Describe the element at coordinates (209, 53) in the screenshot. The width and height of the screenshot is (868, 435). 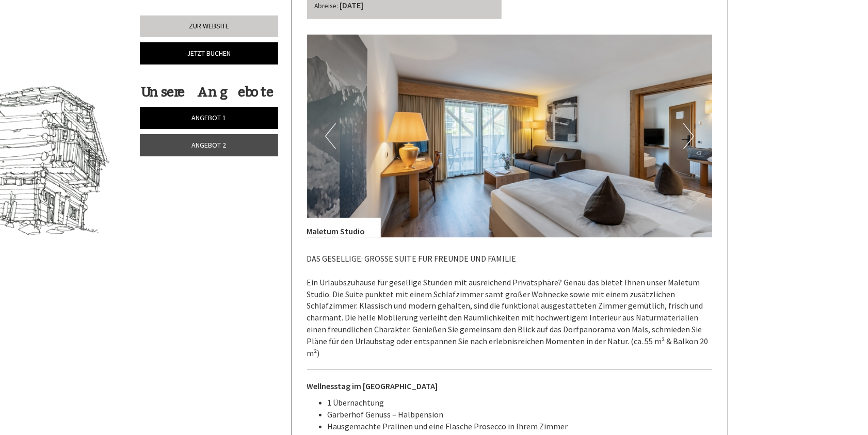
I see `a: Jetzt buchen` at that location.